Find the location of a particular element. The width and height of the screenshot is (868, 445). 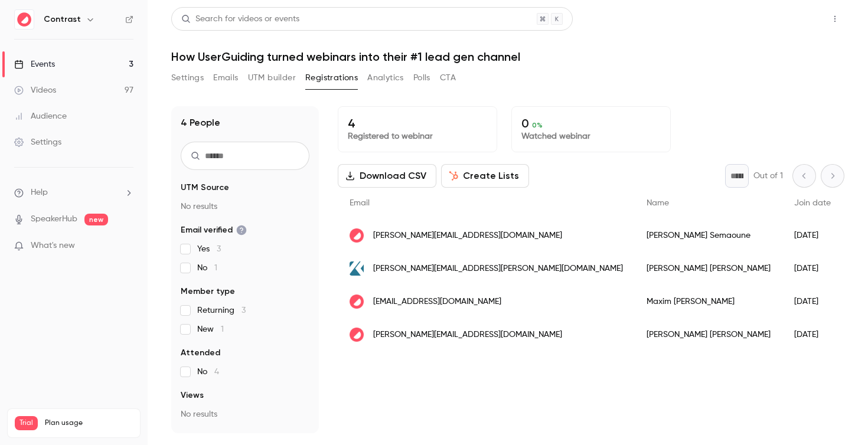

button: Create Lists is located at coordinates (485, 176).